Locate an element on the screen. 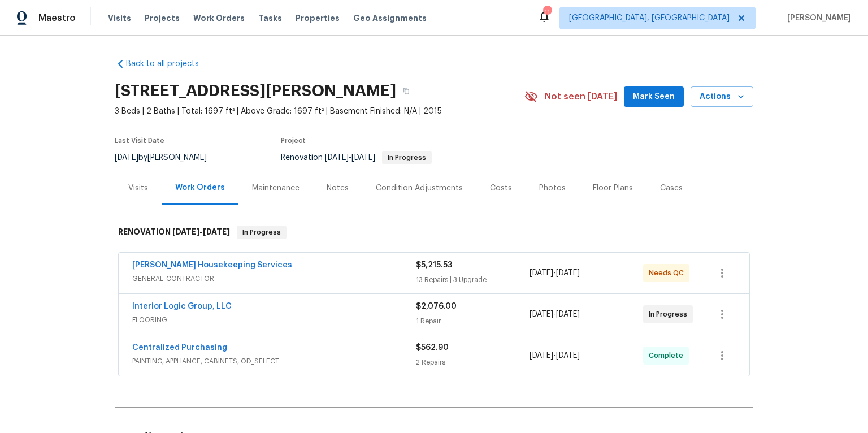  div: 2 Repairs is located at coordinates (472, 362).